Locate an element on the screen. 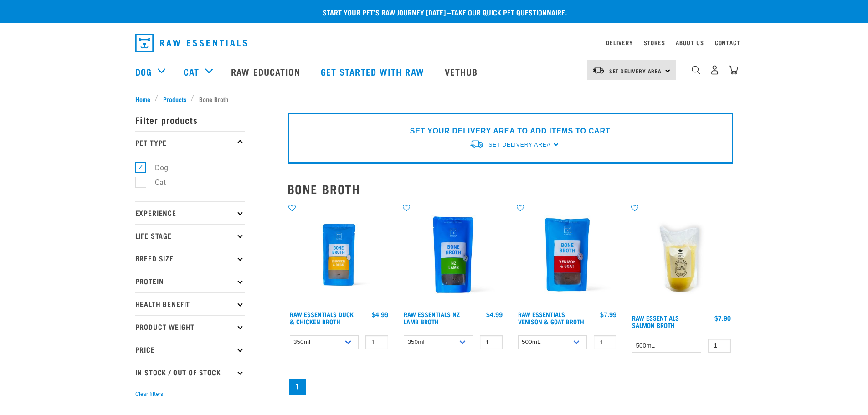 This screenshot has height=415, width=868. img: Raw Essentials Logo is located at coordinates (191, 43).